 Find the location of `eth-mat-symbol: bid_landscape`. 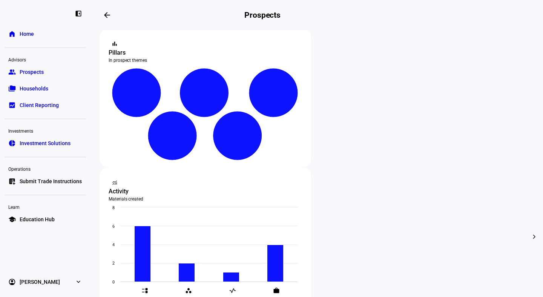

eth-mat-symbol: bid_landscape is located at coordinates (12, 105).